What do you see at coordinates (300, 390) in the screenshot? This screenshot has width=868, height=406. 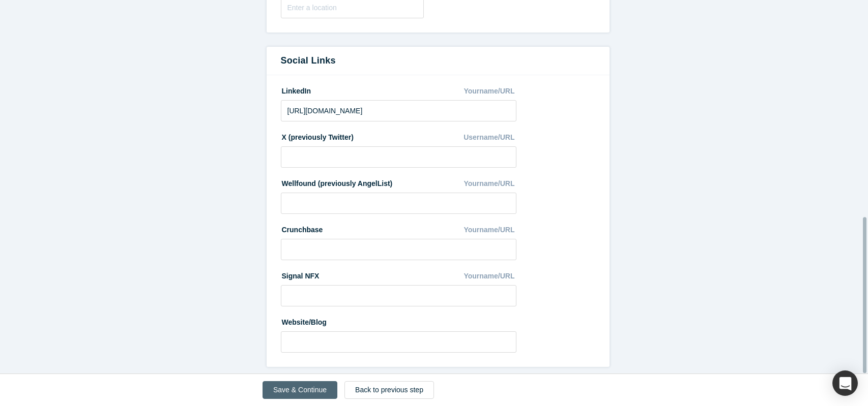 I see `button: Save & Continue` at bounding box center [300, 390].